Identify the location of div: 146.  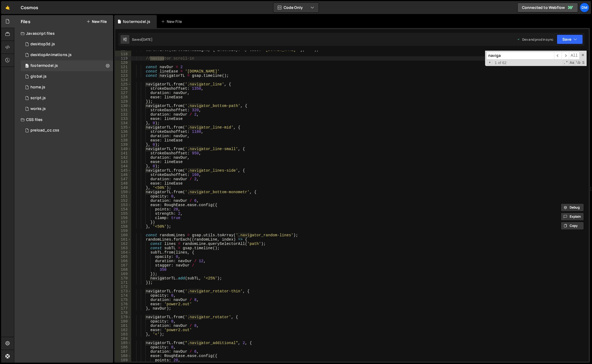
(123, 175).